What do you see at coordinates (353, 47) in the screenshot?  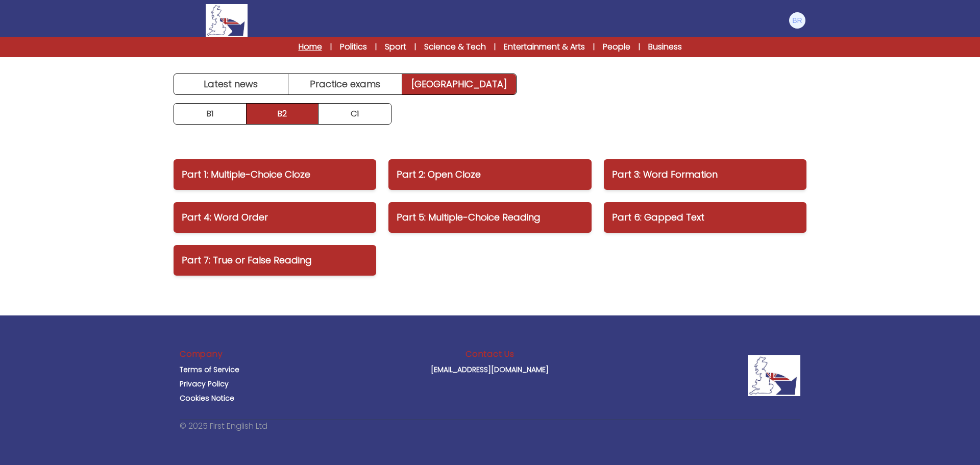 I see `a: Politics` at bounding box center [353, 47].